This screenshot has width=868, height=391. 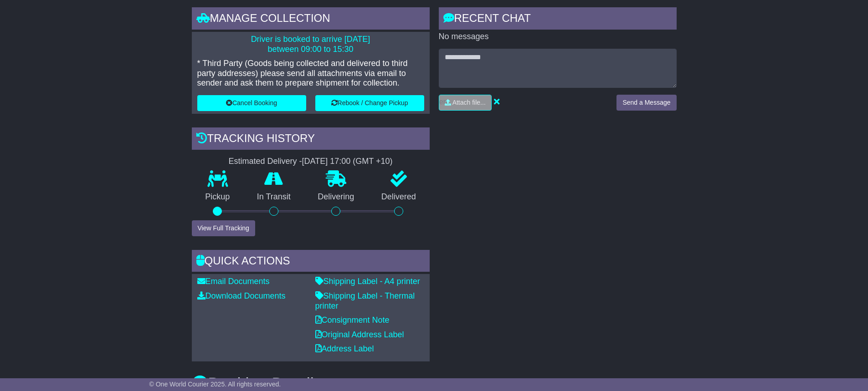 What do you see at coordinates (311, 162) in the screenshot?
I see `div: Estimated Delivery -` at bounding box center [311, 162].